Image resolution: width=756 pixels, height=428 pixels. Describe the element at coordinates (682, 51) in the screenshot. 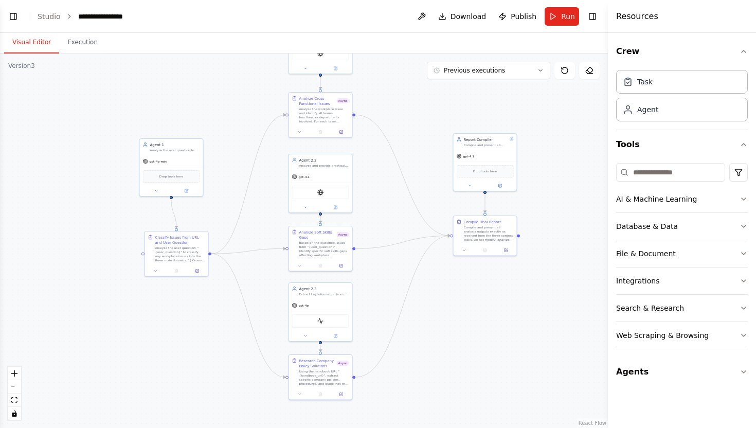

I see `button: Crew` at that location.